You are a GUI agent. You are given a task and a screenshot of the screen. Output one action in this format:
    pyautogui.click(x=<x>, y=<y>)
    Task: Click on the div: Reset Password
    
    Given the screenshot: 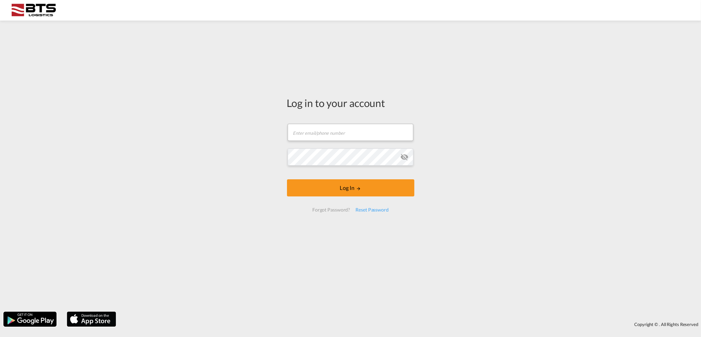 What is the action you would take?
    pyautogui.click(x=372, y=210)
    